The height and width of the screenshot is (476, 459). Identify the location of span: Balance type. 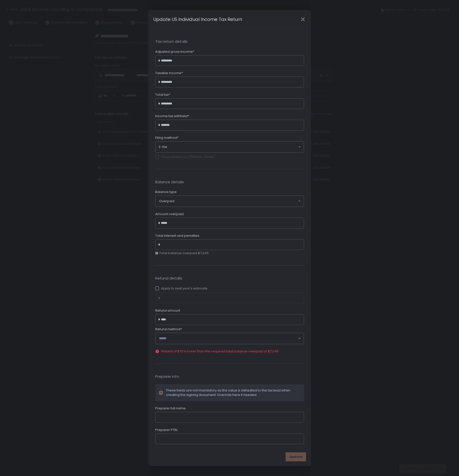
(166, 192).